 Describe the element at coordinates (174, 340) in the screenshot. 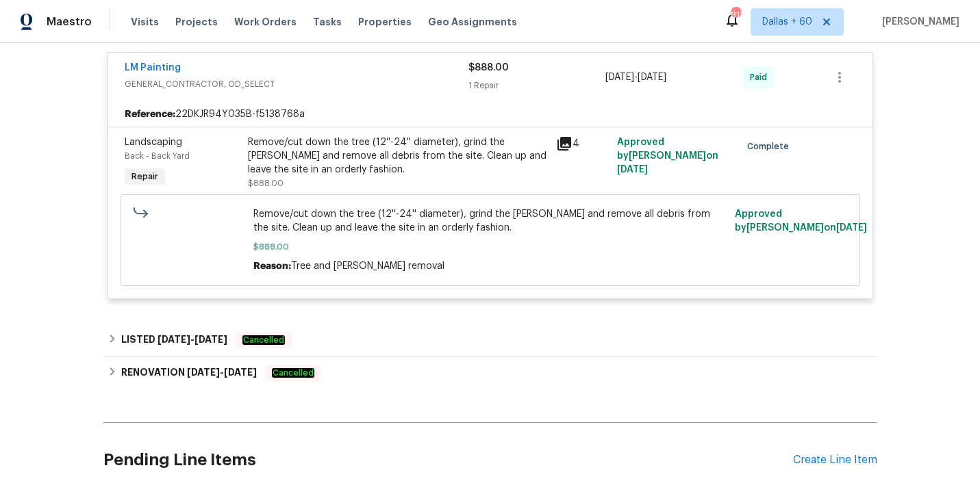

I see `h6: LISTED` at that location.